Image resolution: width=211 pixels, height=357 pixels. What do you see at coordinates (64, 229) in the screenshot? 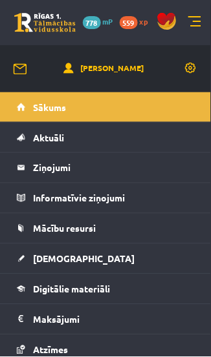
I see `span: Mācību resursi` at bounding box center [64, 229].